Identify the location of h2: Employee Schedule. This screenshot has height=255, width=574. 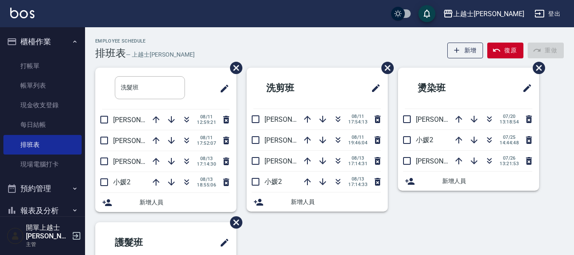
(145, 41).